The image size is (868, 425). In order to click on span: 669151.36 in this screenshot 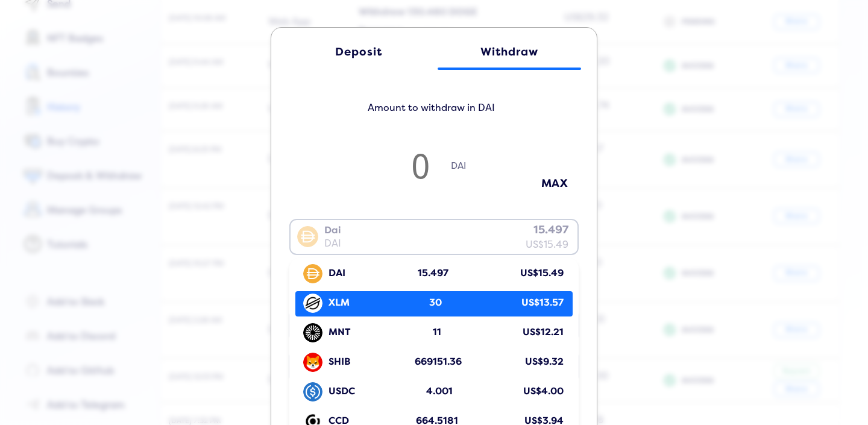, I will do `click(438, 361)`.